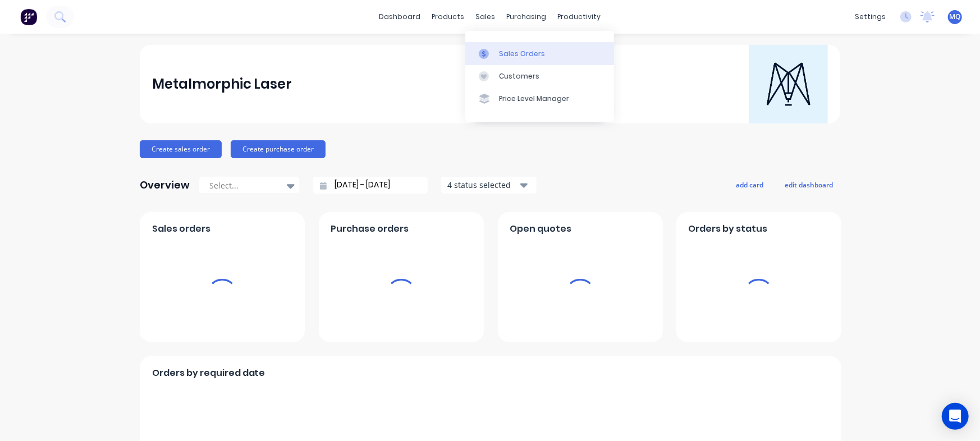 Image resolution: width=980 pixels, height=441 pixels. Describe the element at coordinates (728, 229) in the screenshot. I see `span: Orders by status` at that location.